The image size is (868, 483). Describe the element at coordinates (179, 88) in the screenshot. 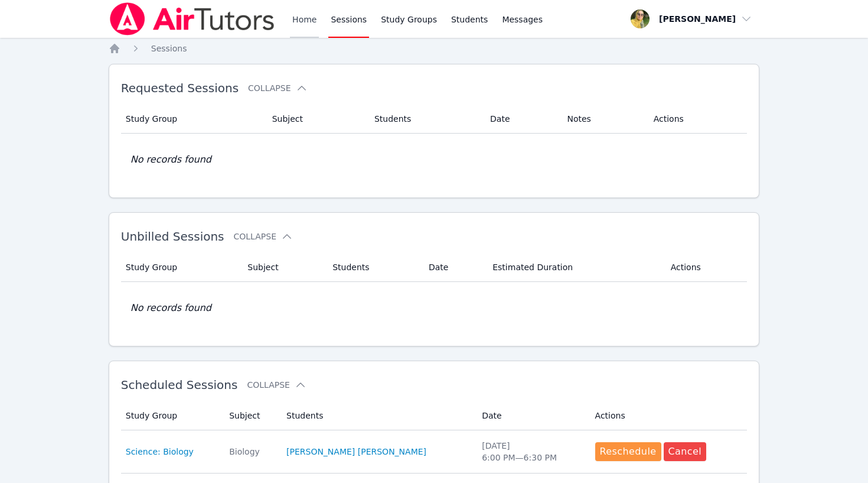

I see `span: Requested Sessions` at that location.